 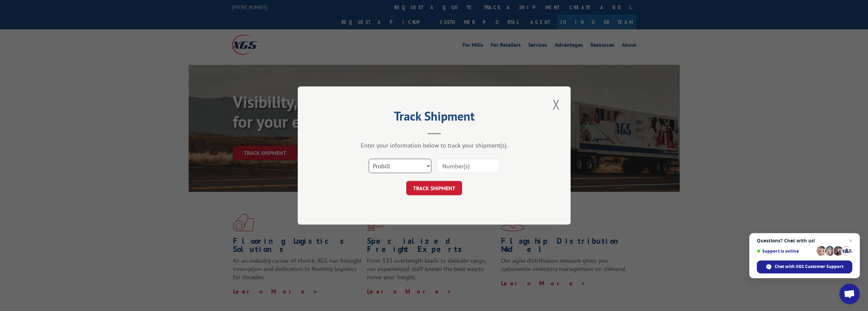 I want to click on span: Support is online, so click(x=785, y=251).